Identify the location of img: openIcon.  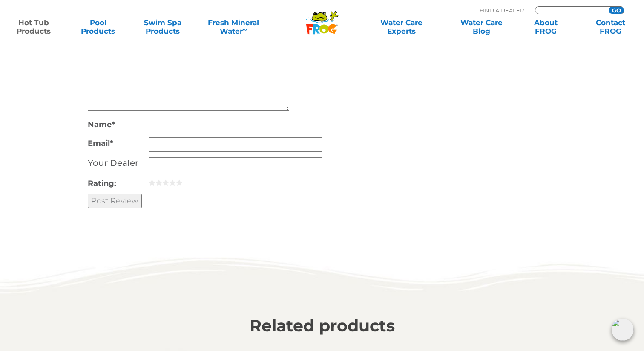
(623, 330).